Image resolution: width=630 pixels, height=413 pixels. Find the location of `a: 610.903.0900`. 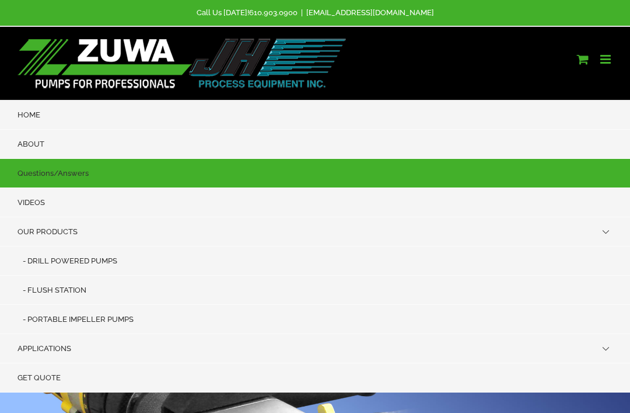

a: 610.903.0900 is located at coordinates (273, 12).